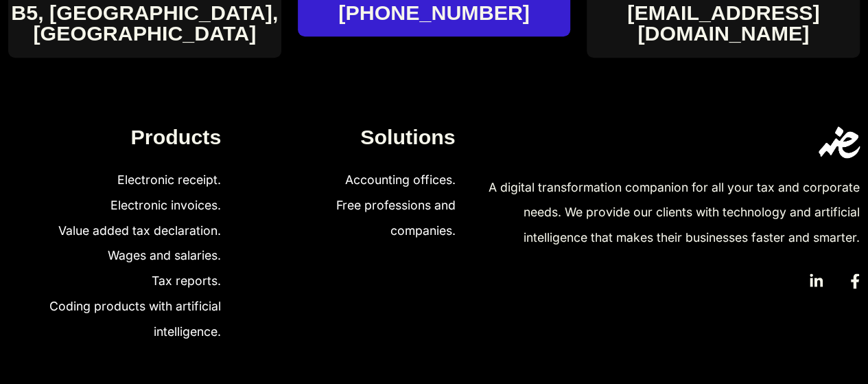  Describe the element at coordinates (125, 281) in the screenshot. I see `a: Tax reports.` at that location.